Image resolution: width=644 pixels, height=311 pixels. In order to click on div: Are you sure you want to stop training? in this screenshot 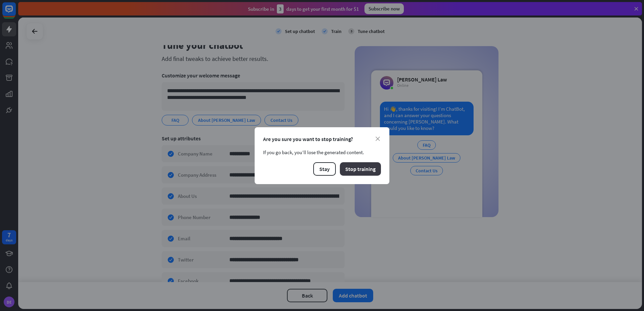, I will do `click(322, 139)`.